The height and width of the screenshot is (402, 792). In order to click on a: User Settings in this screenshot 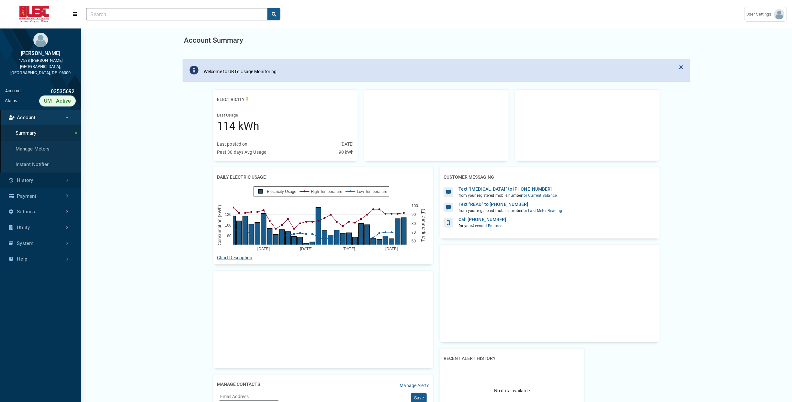, I will do `click(765, 14)`.